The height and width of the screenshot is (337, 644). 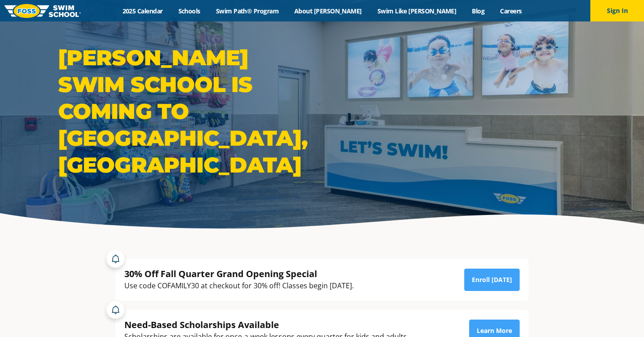 What do you see at coordinates (266, 324) in the screenshot?
I see `div: Need-Based Scholarships Available` at bounding box center [266, 324].